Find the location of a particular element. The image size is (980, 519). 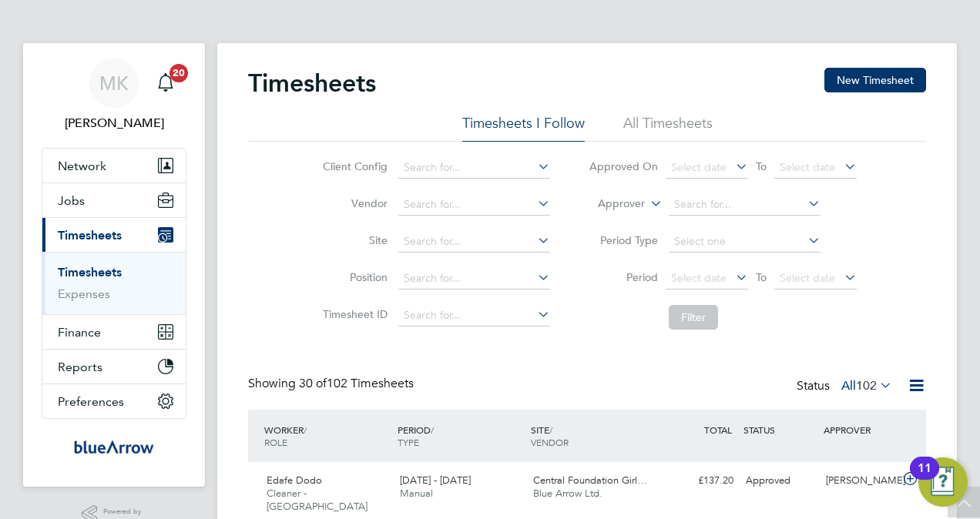

label: Period Type is located at coordinates (623, 240).